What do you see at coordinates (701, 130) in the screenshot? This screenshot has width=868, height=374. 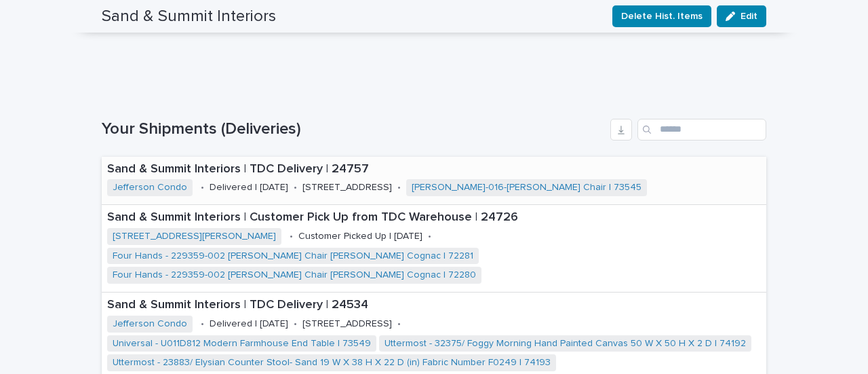 I see `div: Search` at bounding box center [701, 130].